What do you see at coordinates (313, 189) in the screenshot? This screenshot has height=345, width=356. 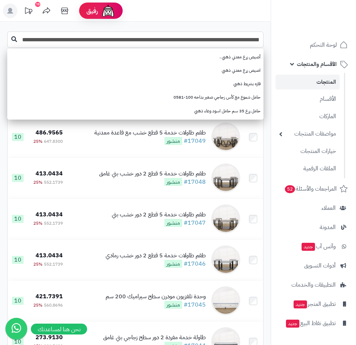 I see `a: المراجعات والأسئلة52` at bounding box center [313, 189].